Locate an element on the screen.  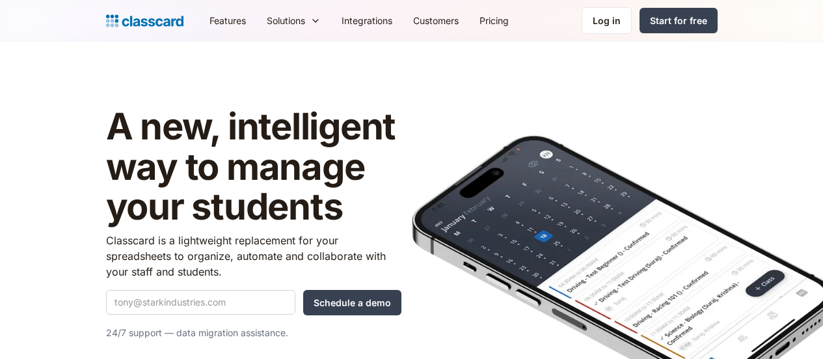
p: Classcard is a lightweight replacement for your spreadsheets to organize, automate and collaborat... is located at coordinates (254, 256).